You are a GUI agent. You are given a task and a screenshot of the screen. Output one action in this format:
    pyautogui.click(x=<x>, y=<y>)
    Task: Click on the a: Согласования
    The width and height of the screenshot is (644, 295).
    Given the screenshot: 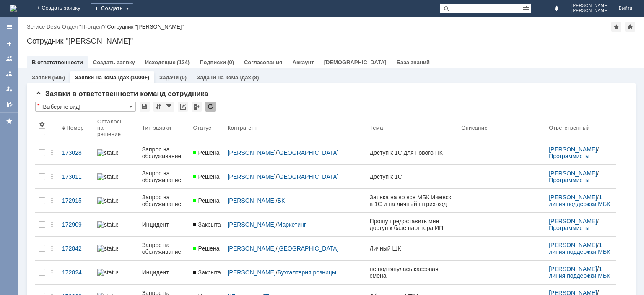 What is the action you would take?
    pyautogui.click(x=263, y=62)
    